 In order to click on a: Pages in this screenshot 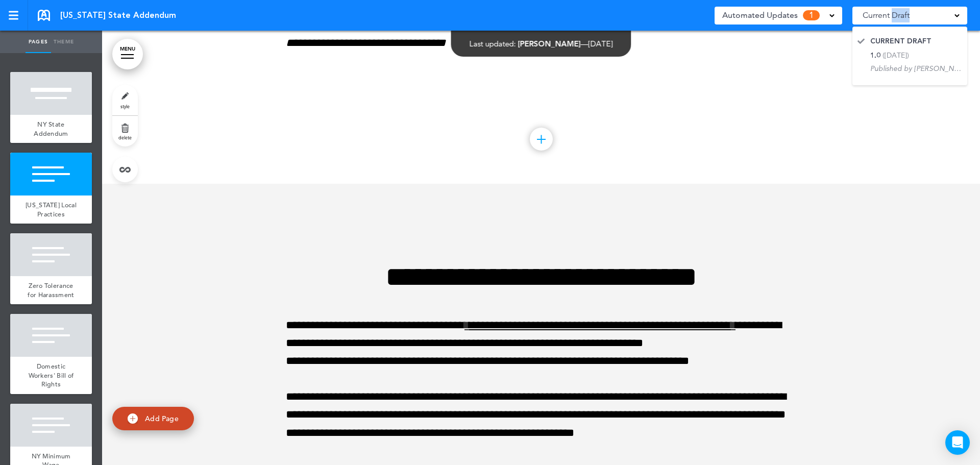, I will do `click(38, 42)`.